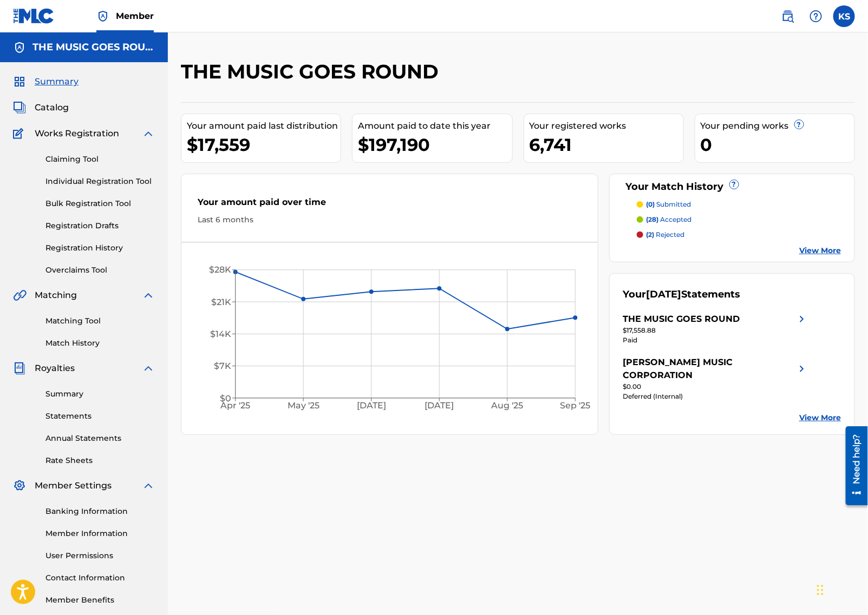  Describe the element at coordinates (100, 578) in the screenshot. I see `a: Contact Information` at that location.